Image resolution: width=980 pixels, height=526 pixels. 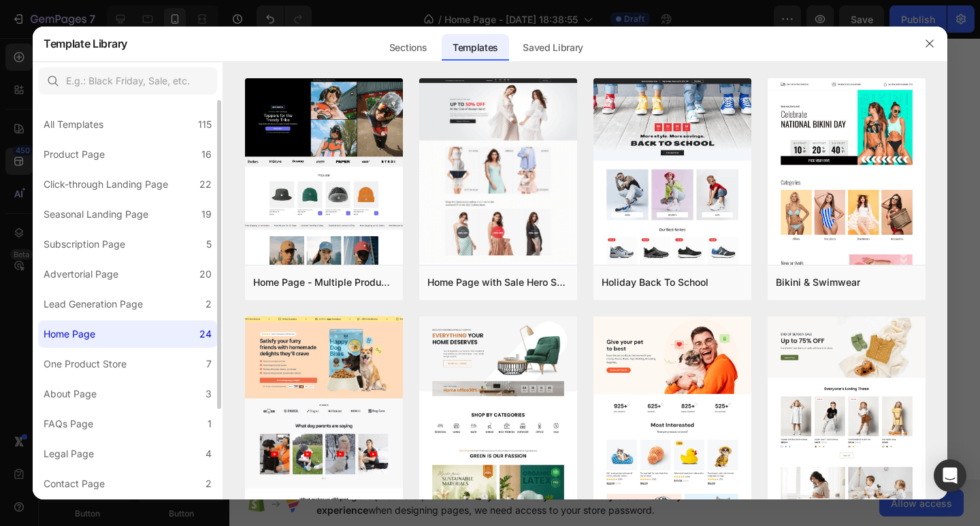 I want to click on div: 19, so click(x=207, y=214).